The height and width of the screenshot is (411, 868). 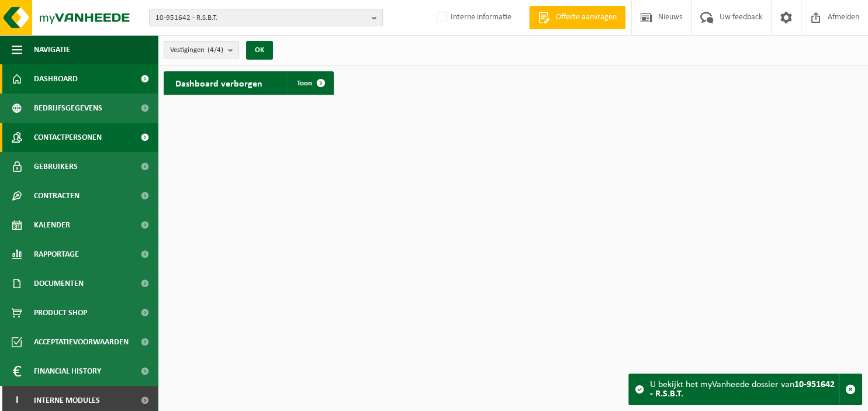 What do you see at coordinates (215, 50) in the screenshot?
I see `count: (4/4)` at bounding box center [215, 50].